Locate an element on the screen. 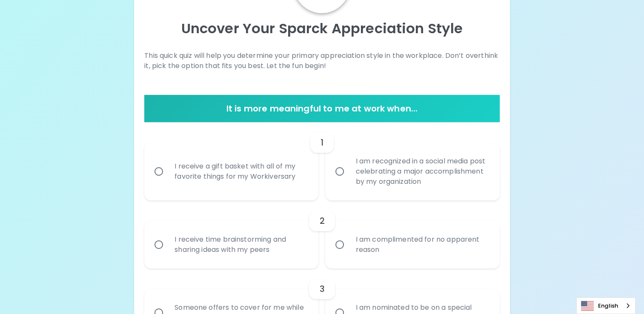  p: Uncover Your Sparck Appreciation Style is located at coordinates (322, 28).